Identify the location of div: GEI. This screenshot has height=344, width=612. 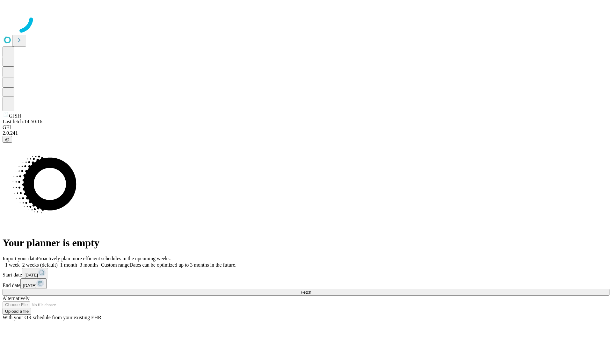
(306, 127).